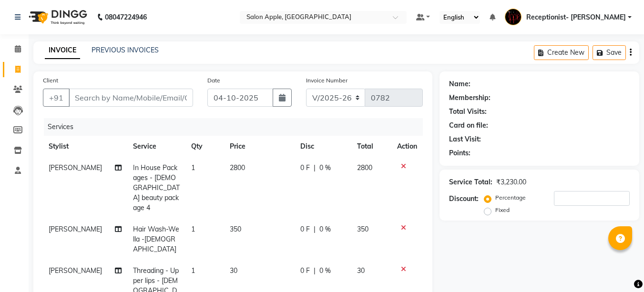  Describe the element at coordinates (130, 97) in the screenshot. I see `input: Search by Name/Mobile/Email/Code` at that location.